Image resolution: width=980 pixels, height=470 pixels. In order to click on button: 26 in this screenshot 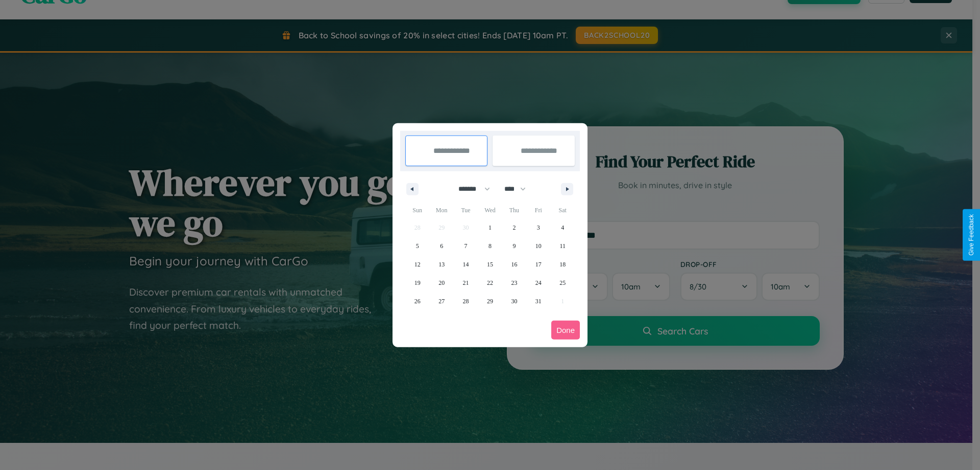, I will do `click(417, 301)`.